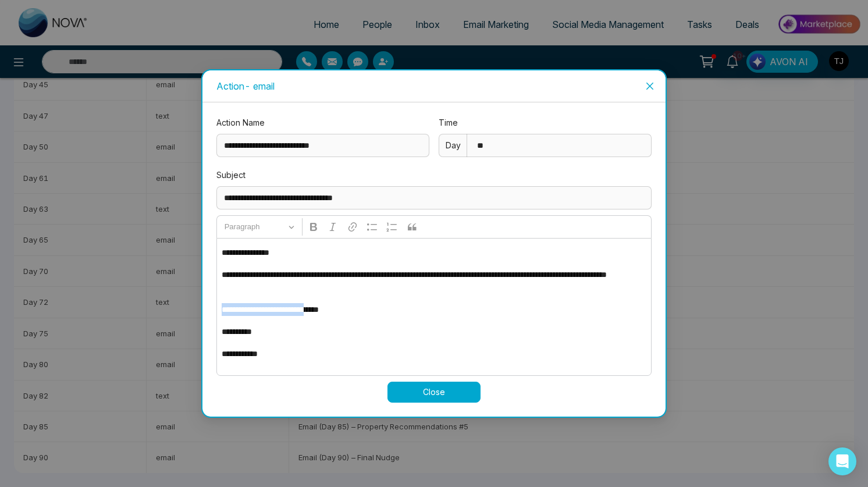  Describe the element at coordinates (255, 227) in the screenshot. I see `span: Paragraph` at that location.